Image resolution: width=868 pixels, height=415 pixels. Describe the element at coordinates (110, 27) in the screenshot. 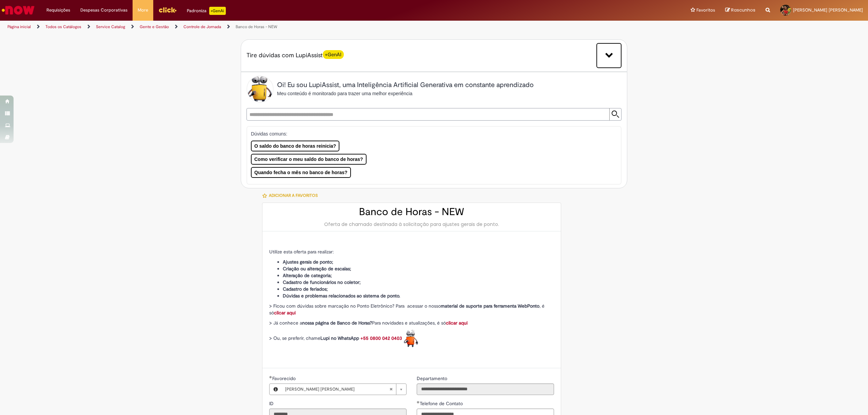

I see `a: Service Catalog` at that location.